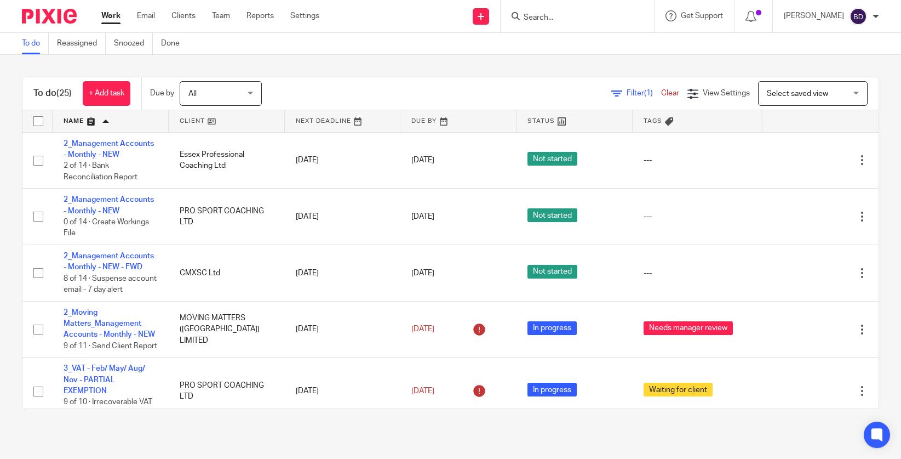 Image resolution: width=901 pixels, height=459 pixels. I want to click on img: Pixie, so click(49, 16).